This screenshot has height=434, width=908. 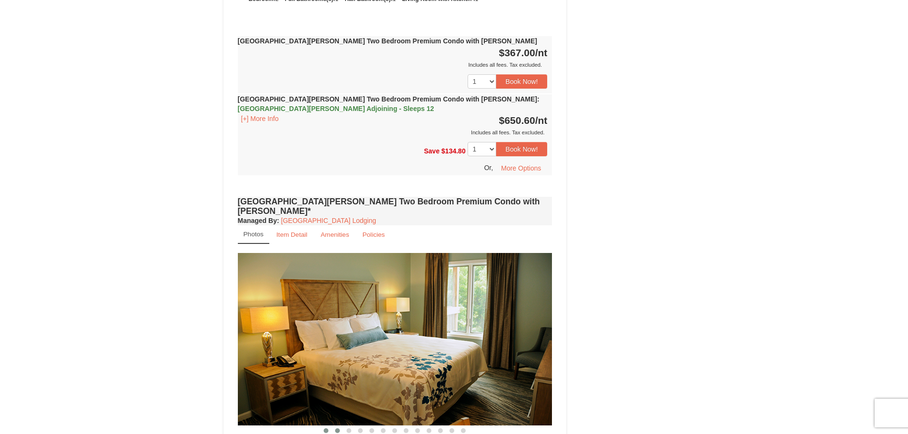 What do you see at coordinates (254, 235) in the screenshot?
I see `a: Photos` at bounding box center [254, 235].